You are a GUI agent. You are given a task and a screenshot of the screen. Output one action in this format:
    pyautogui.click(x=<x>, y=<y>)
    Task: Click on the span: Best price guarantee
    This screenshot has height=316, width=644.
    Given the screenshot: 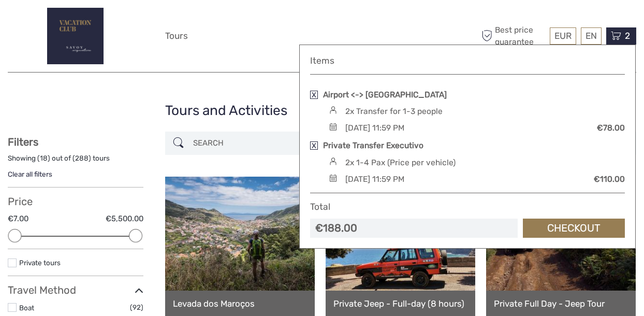 What is the action you would take?
    pyautogui.click(x=514, y=36)
    